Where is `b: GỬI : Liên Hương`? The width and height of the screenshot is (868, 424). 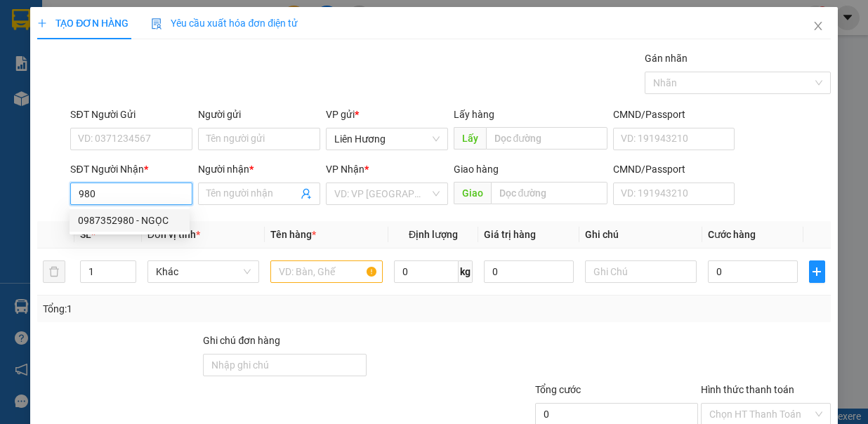 b: GỬI : Liên Hương is located at coordinates (79, 99).